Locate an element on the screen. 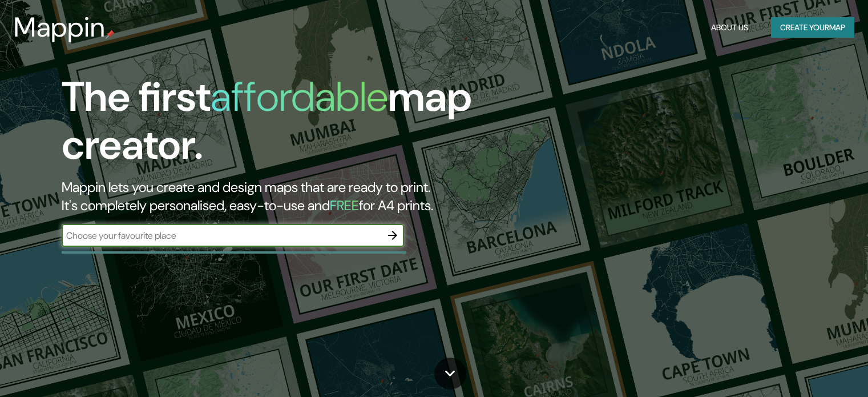  button: About Us is located at coordinates (729, 28).